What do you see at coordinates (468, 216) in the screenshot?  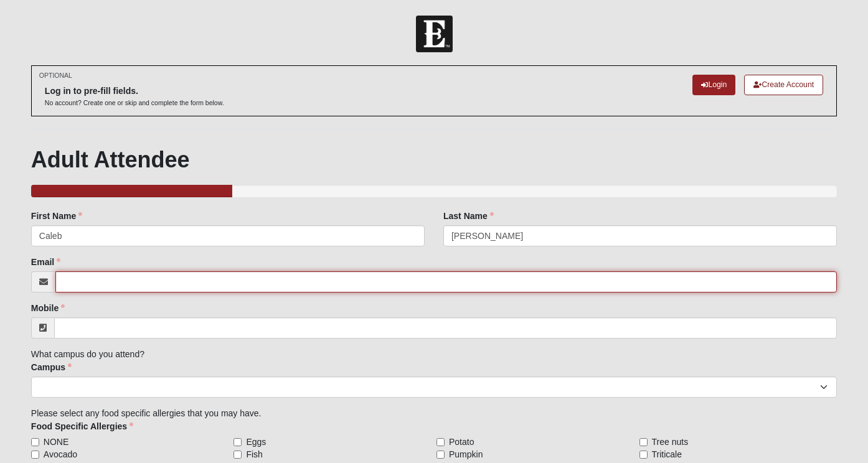 I see `label: Last Name` at bounding box center [468, 216].